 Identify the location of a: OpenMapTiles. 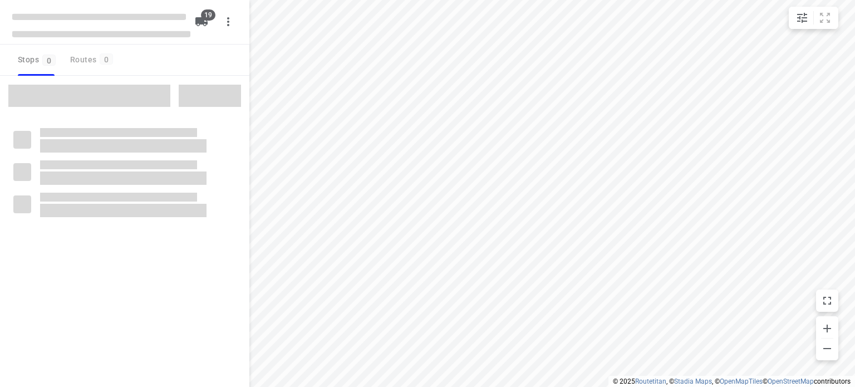
(741, 381).